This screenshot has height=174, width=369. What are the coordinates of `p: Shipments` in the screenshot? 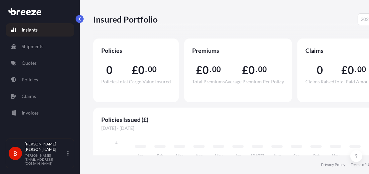 It's located at (32, 47).